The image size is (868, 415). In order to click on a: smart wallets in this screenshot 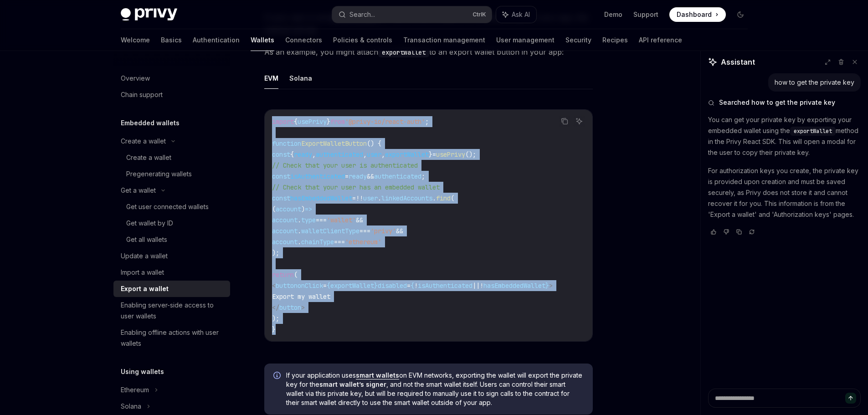, I will do `click(378, 376)`.